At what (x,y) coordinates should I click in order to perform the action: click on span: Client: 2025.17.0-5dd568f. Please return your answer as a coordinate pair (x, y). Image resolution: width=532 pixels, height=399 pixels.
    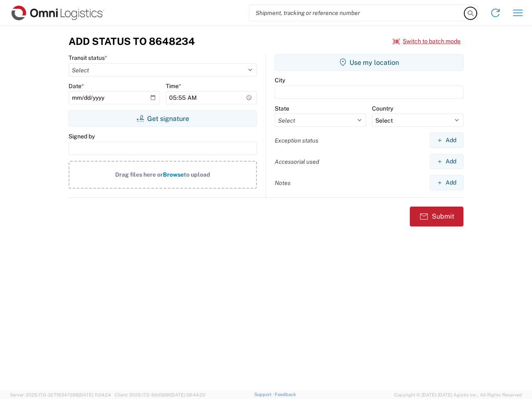
    Looking at the image, I should click on (160, 395).